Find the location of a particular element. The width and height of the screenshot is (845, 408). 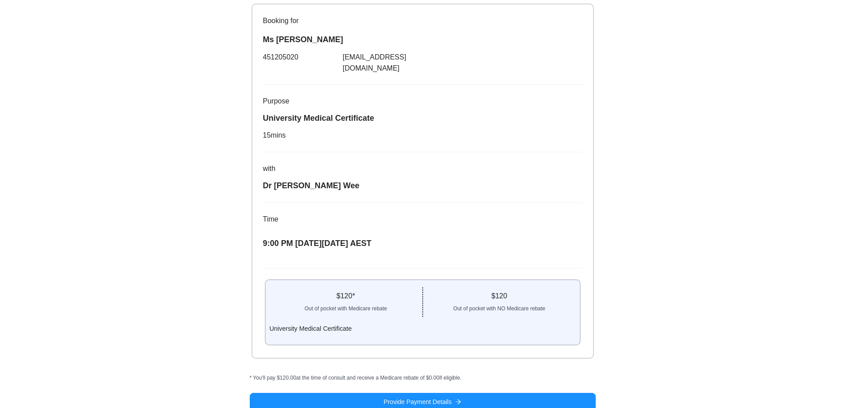

div: with is located at coordinates (423, 168).